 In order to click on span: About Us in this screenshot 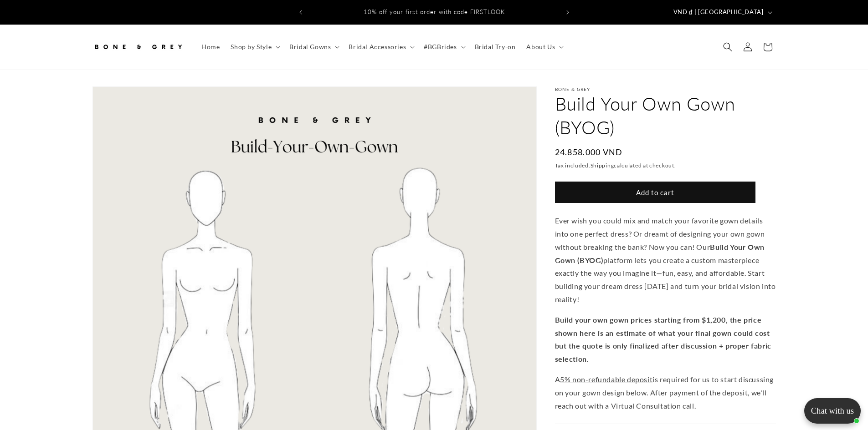, I will do `click(540, 47)`.